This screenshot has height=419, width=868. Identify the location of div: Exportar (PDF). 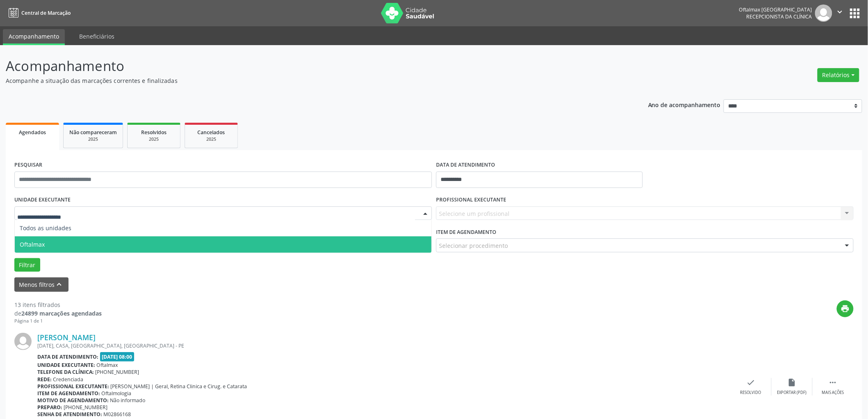
(792, 393).